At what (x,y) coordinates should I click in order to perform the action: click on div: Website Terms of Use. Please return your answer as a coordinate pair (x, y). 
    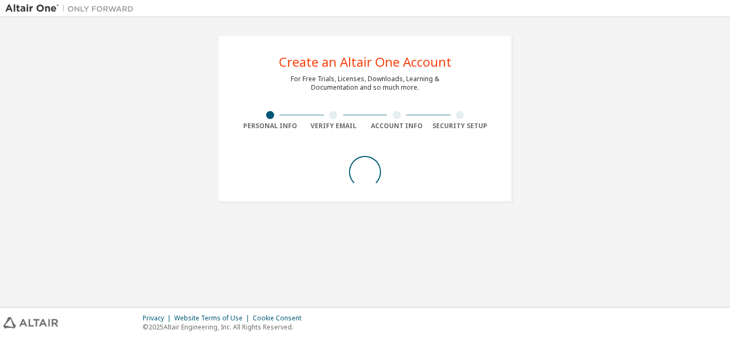
    Looking at the image, I should click on (213, 319).